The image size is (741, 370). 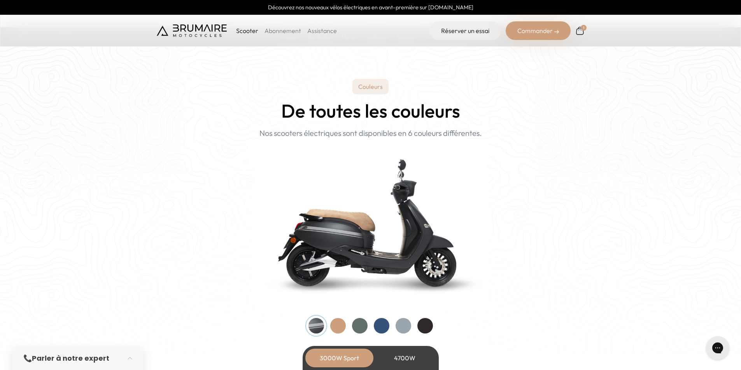 I want to click on h2: De toutes les couleurs, so click(x=370, y=111).